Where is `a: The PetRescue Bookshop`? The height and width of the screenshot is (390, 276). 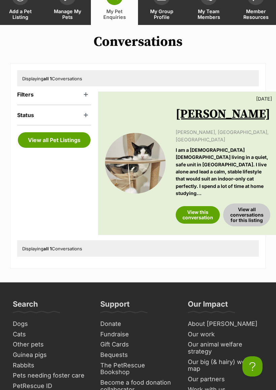
a: The PetRescue Bookshop is located at coordinates (138, 368).